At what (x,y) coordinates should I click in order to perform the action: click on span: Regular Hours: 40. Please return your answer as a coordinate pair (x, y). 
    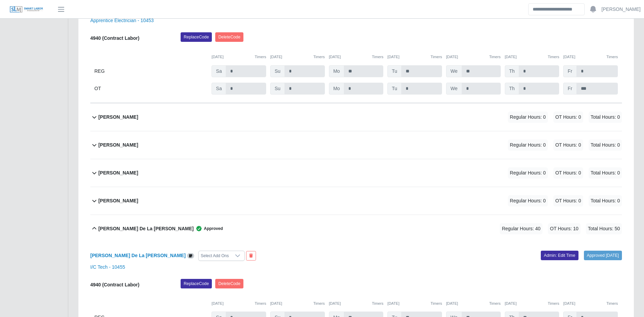
    Looking at the image, I should click on (521, 228).